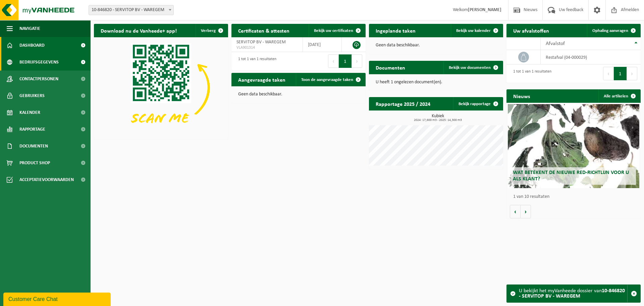  I want to click on a: Bekijk uw kalender, so click(477, 31).